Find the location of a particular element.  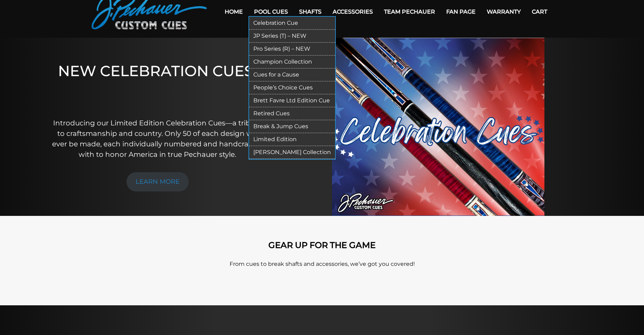

strong: GEAR UP FOR THE GAME is located at coordinates (322, 245).